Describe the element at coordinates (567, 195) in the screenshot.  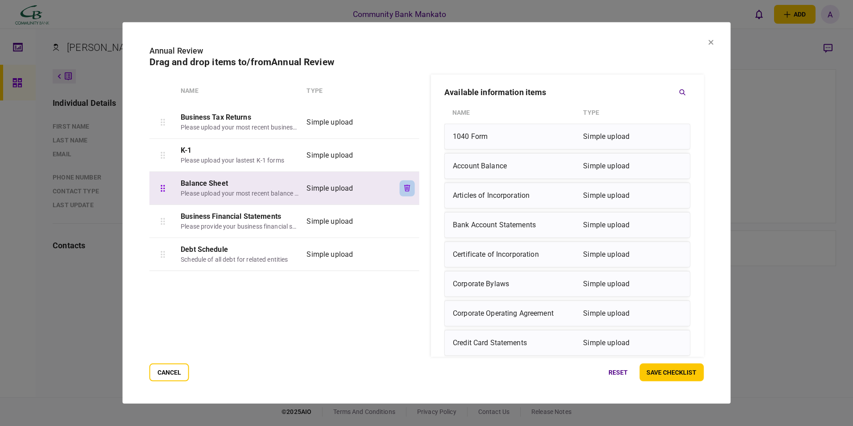
I see `div: Articles of IncorporationSimple upload` at that location.